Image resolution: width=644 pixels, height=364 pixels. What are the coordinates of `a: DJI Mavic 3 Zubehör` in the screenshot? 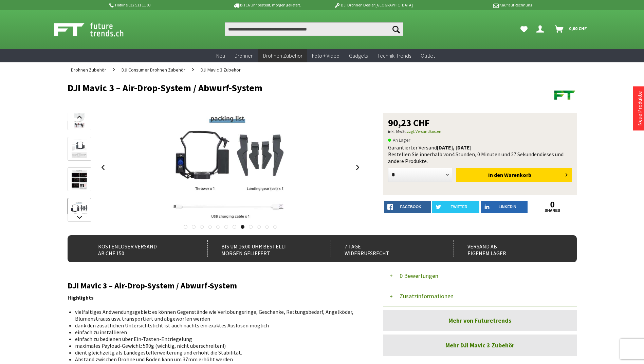 It's located at (220, 70).